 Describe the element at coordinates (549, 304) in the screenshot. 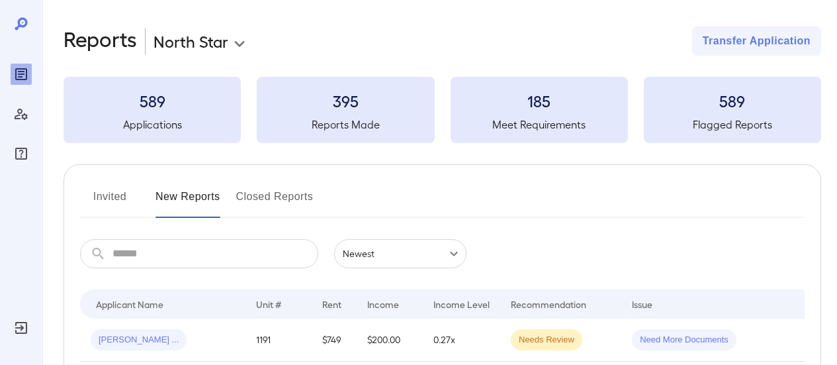

I see `div: Recommendation` at that location.